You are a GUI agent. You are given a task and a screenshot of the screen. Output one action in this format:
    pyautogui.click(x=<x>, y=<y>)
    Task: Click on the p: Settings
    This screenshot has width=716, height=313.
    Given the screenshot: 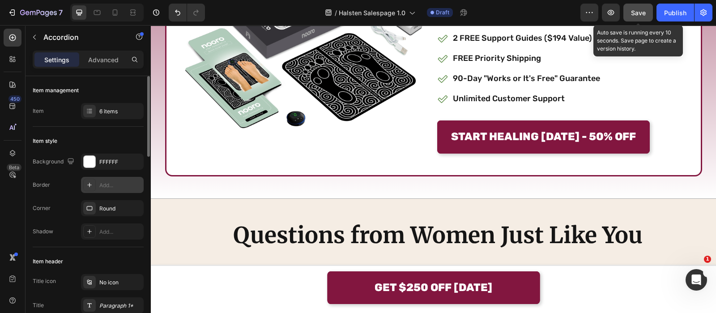 What is the action you would take?
    pyautogui.click(x=57, y=59)
    